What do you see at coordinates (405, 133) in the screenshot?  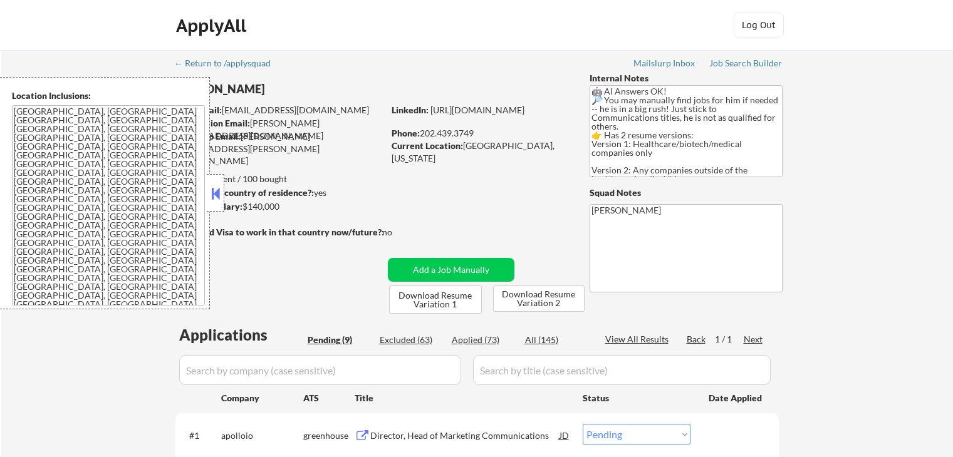 I see `strong: Phone:` at bounding box center [405, 133].